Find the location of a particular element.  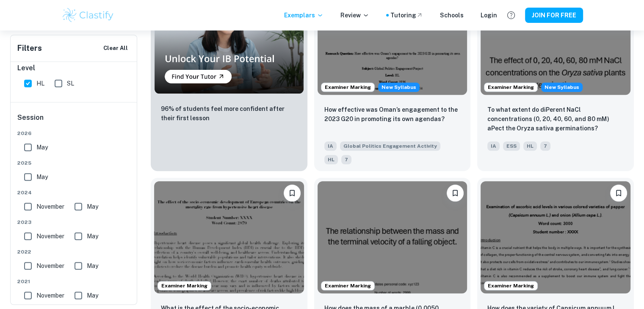

img: Biology IA example thumbnail: How does the variety of Capsicum annuum is located at coordinates (556, 237).